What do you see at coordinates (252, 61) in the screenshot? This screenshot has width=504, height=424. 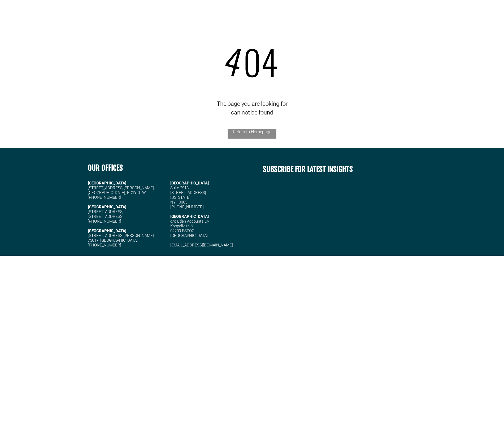 I see `div: 04` at bounding box center [252, 61].